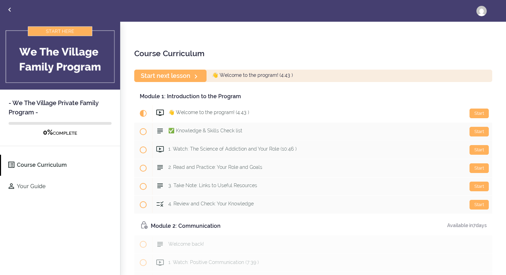 Image resolution: width=506 pixels, height=275 pixels. What do you see at coordinates (481, 11) in the screenshot?
I see `img: caseyannesmith@gmail.com` at bounding box center [481, 11].